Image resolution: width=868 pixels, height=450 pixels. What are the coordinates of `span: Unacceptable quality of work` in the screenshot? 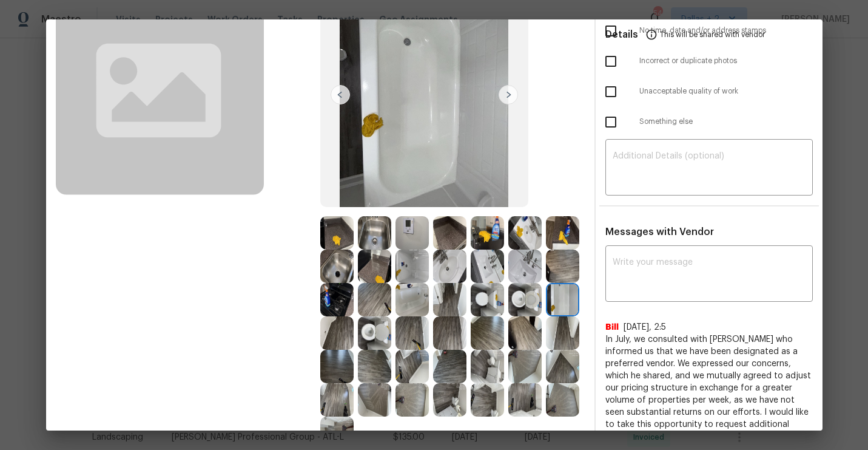 It's located at (726, 91).